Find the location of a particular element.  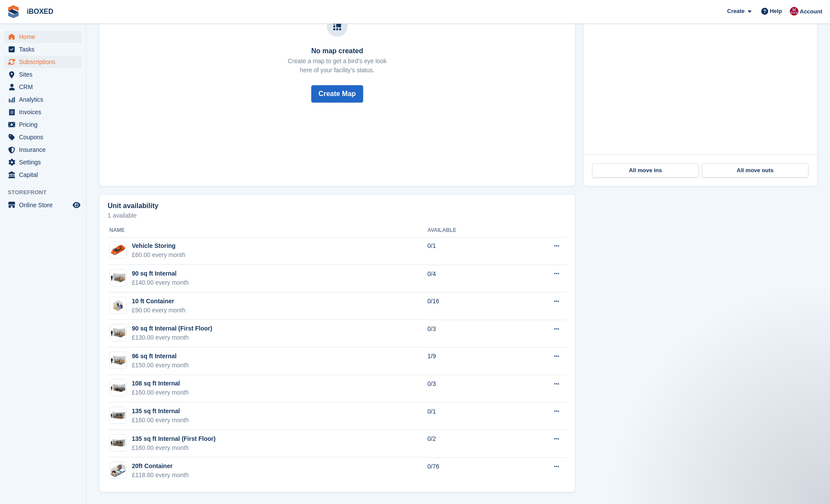

div: £90.00 every month is located at coordinates (159, 310).